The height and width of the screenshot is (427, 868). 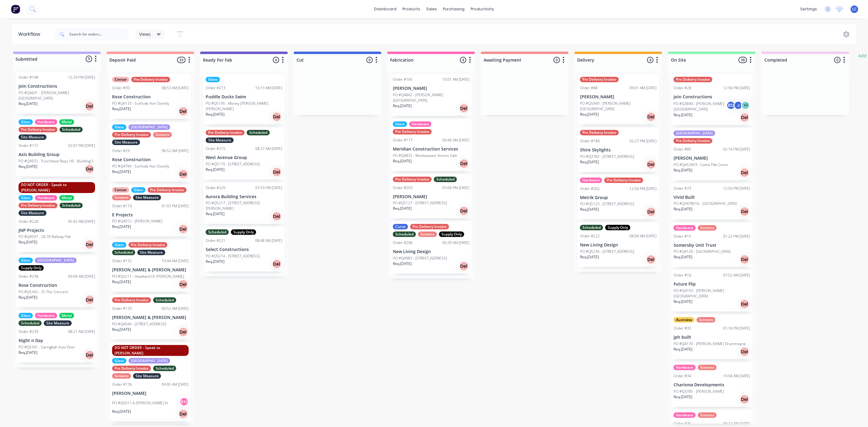 What do you see at coordinates (57, 155) in the screenshot?
I see `p: Axis Building Group` at bounding box center [57, 155].